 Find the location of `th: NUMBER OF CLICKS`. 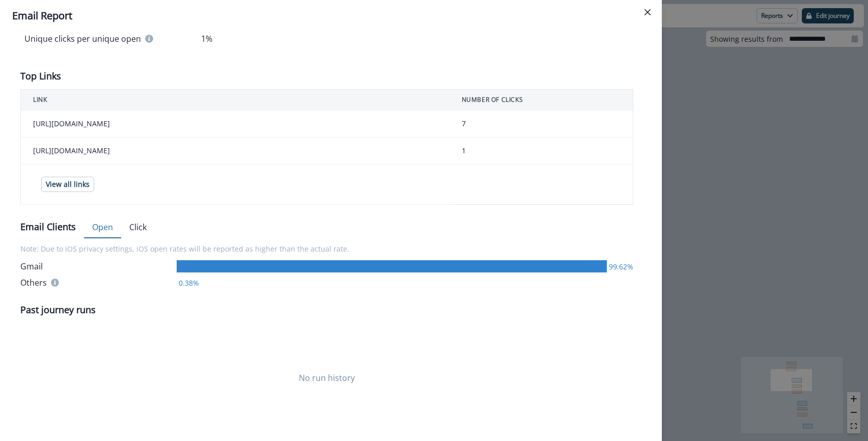

th: NUMBER OF CLICKS is located at coordinates (541, 100).